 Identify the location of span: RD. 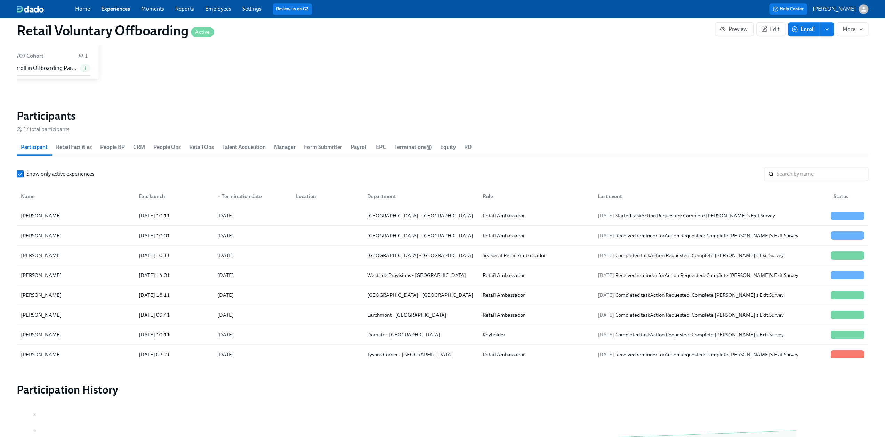
(468, 147).